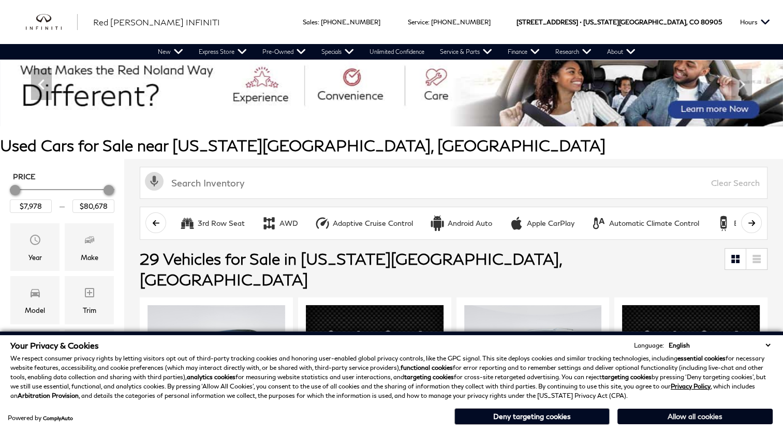  Describe the element at coordinates (58, 418) in the screenshot. I see `a: ComplyAuto` at that location.